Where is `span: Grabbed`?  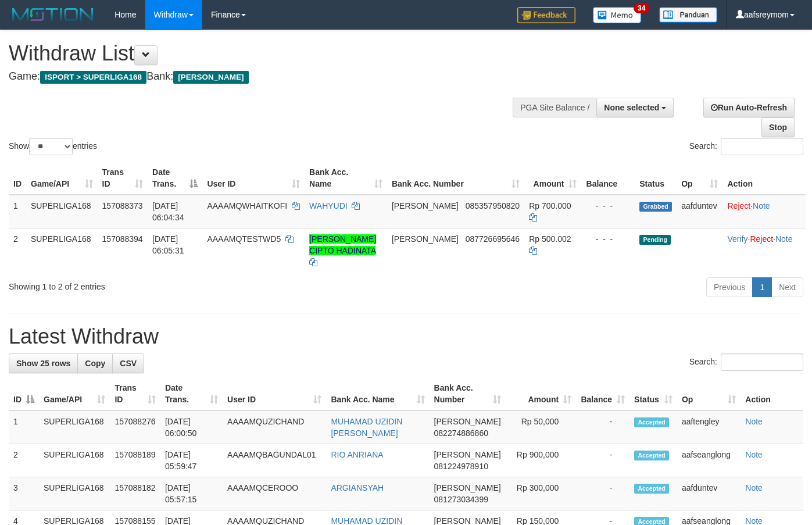
span: Grabbed is located at coordinates (655, 207).